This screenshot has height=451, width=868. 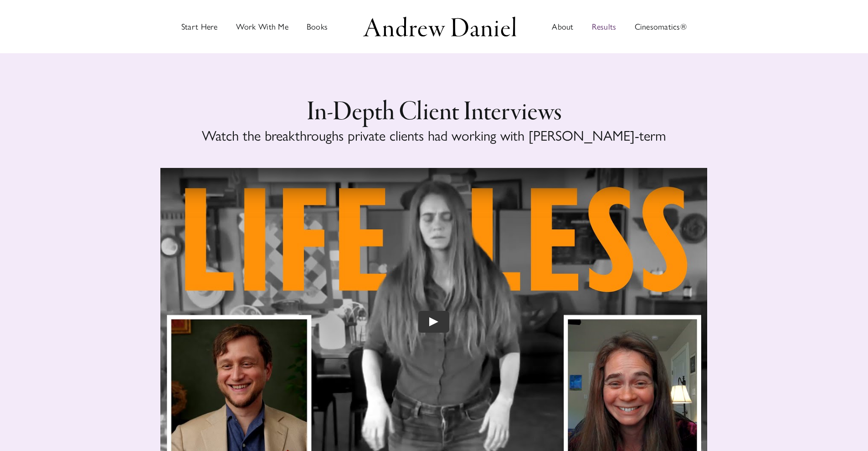 What do you see at coordinates (661, 27) in the screenshot?
I see `a: Cinesomatics®` at bounding box center [661, 27].